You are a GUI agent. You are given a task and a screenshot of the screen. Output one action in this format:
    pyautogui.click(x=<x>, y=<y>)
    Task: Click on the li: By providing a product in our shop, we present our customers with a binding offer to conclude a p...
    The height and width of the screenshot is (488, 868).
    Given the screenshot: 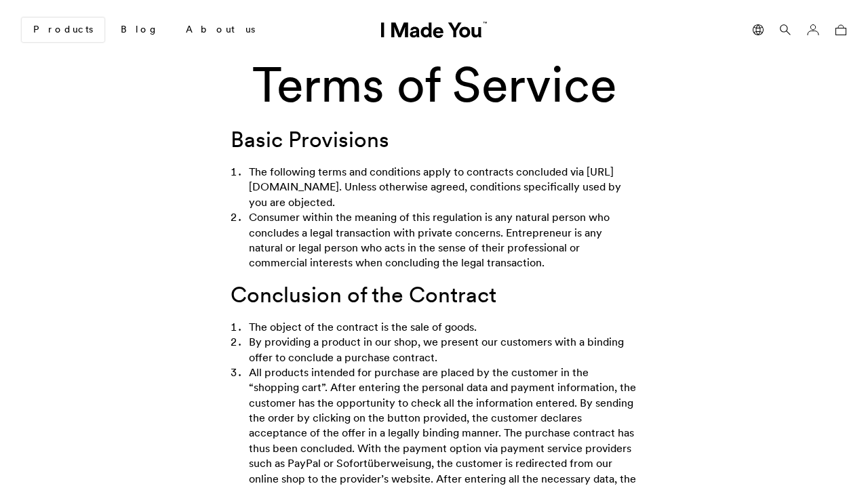 What is the action you would take?
    pyautogui.click(x=443, y=349)
    